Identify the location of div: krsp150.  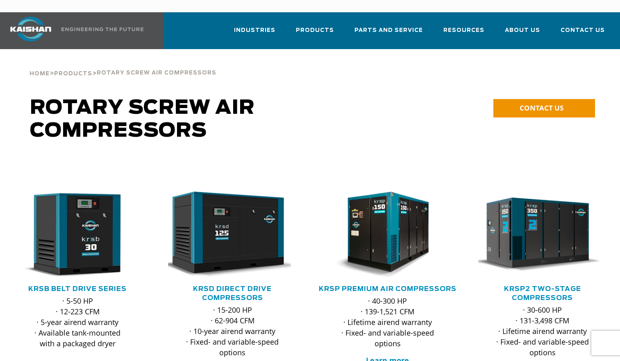
(388, 235).